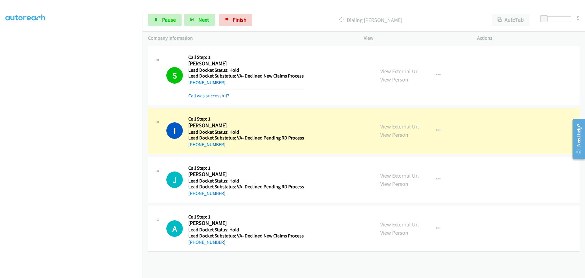 This screenshot has width=585, height=278. I want to click on button: Next, so click(200, 20).